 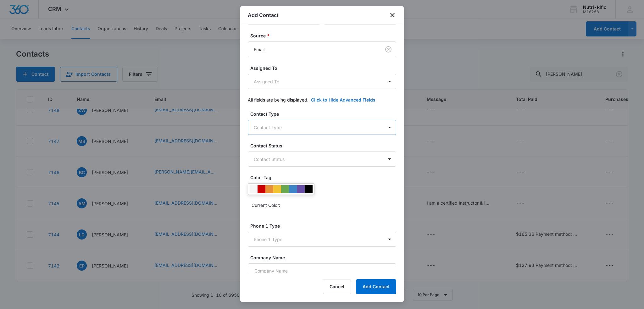 I want to click on p: Current Color:, so click(x=266, y=206).